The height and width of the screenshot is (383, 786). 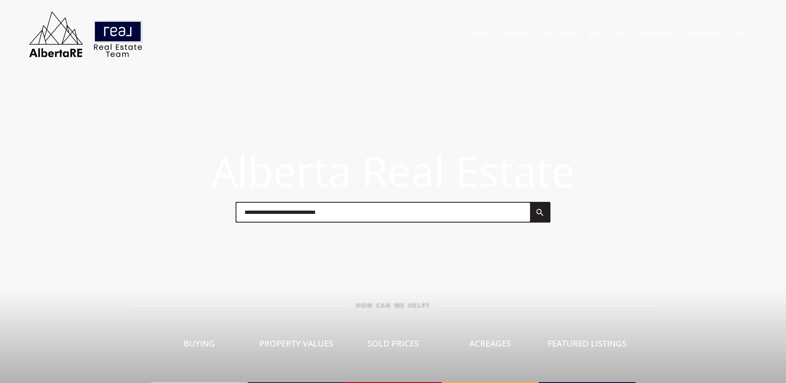 I want to click on a: Acreages, so click(x=490, y=346).